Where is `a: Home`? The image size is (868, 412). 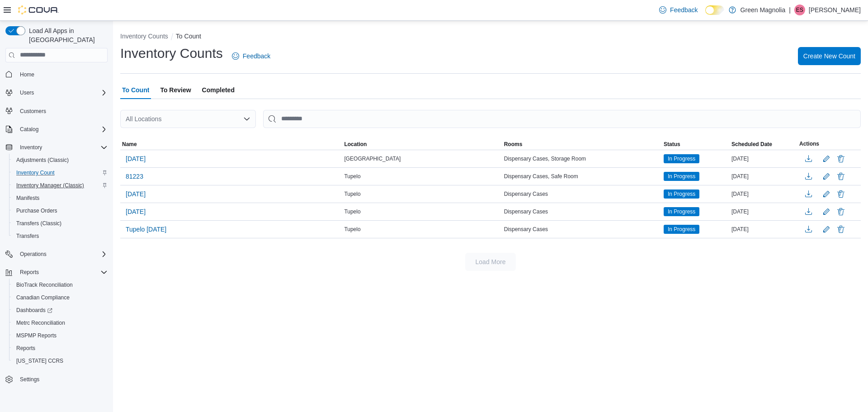 a: Home is located at coordinates (27, 74).